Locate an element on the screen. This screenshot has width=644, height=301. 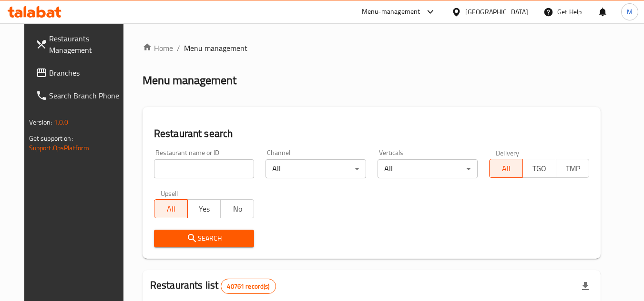
input: Search for restaurant name or ID.. is located at coordinates (204, 169).